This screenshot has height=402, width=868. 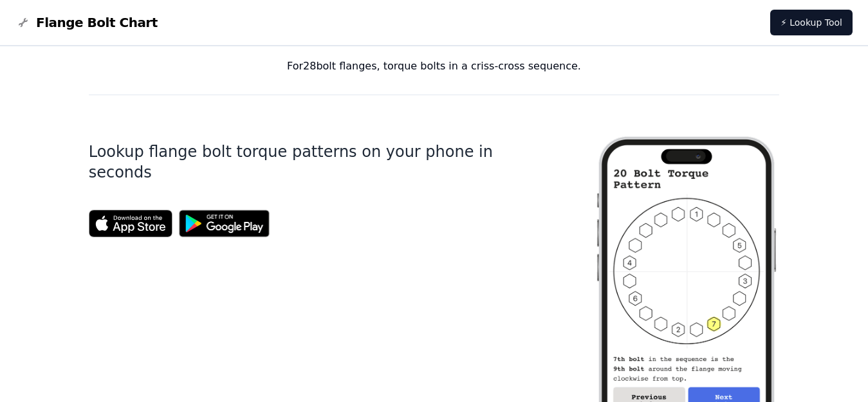 I want to click on h1: Lookup flange bolt torque patterns on your phone in seconds, so click(x=321, y=162).